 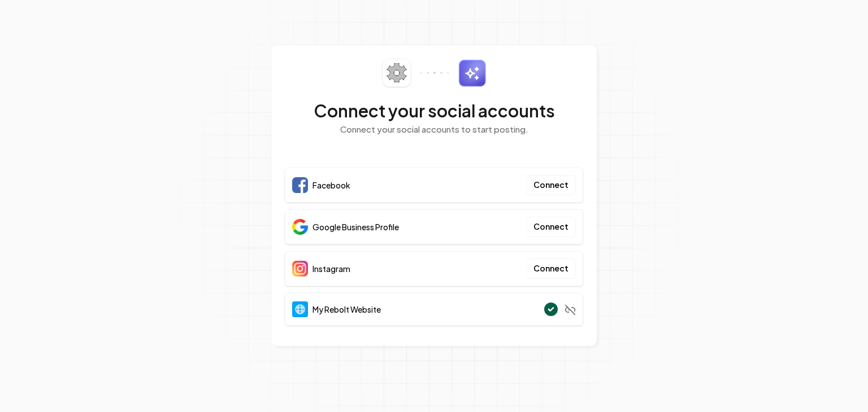 What do you see at coordinates (300, 185) in the screenshot?
I see `img: Facebook` at bounding box center [300, 185].